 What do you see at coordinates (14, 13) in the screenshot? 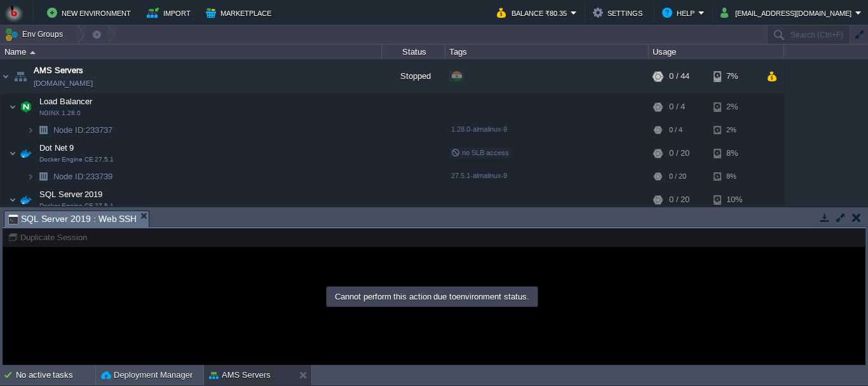
I see `img: Bitss Techniques` at bounding box center [14, 13].